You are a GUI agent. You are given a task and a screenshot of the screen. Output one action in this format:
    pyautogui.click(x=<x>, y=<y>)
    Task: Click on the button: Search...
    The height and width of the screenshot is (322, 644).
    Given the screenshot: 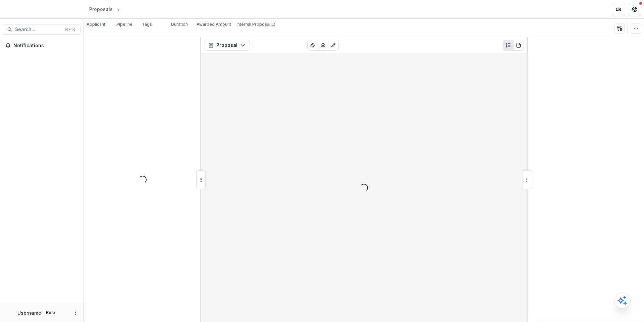 What is the action you would take?
    pyautogui.click(x=41, y=29)
    